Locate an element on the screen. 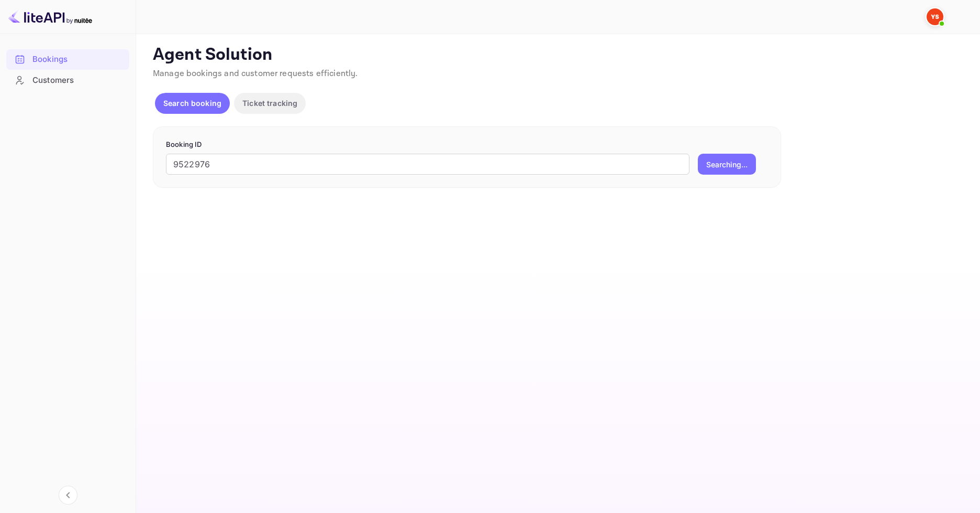 The image size is (980, 513). button: Collapse navigation is located at coordinates (68, 495).